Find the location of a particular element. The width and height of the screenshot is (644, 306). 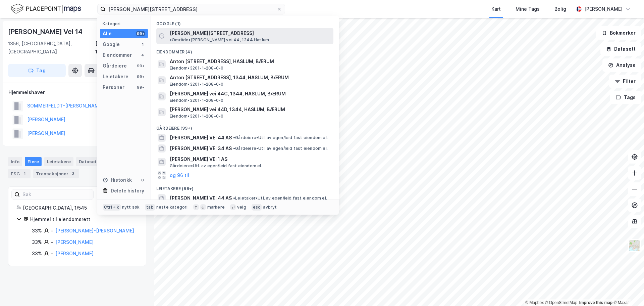

div: nytt søk is located at coordinates (131, 207).